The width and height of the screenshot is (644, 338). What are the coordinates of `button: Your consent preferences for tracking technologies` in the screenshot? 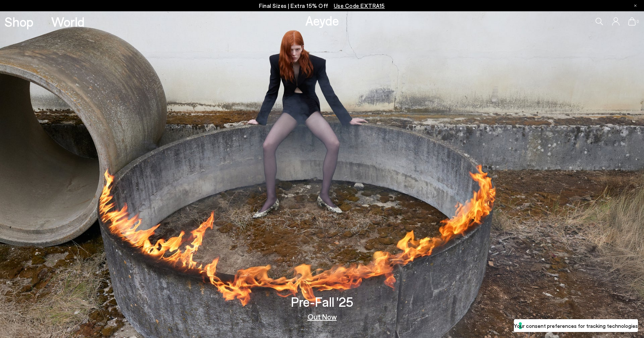 It's located at (576, 326).